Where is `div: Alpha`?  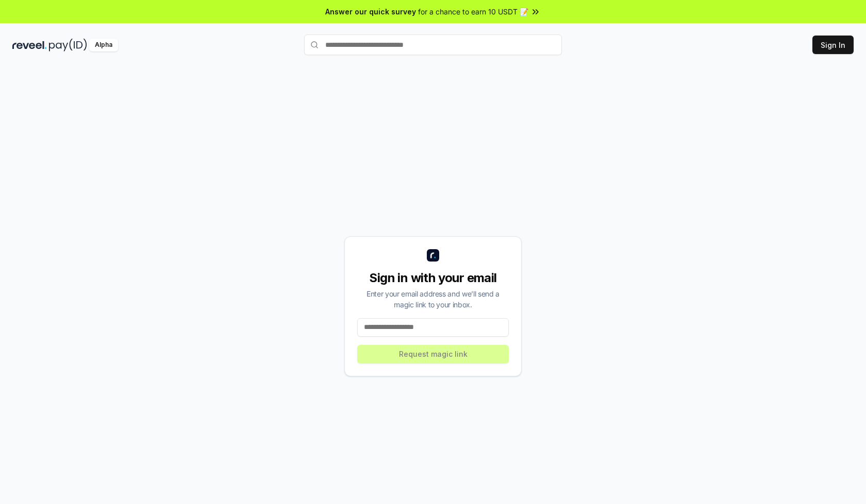 div: Alpha is located at coordinates (104, 45).